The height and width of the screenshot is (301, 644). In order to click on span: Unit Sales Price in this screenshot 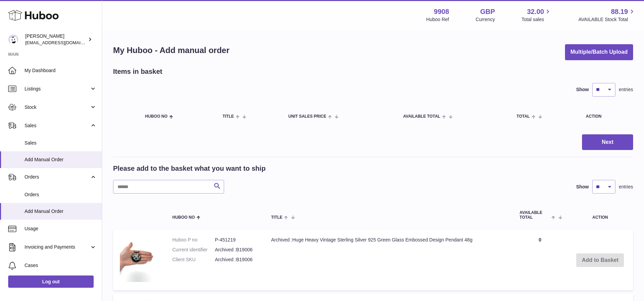, I will do `click(307, 117)`.